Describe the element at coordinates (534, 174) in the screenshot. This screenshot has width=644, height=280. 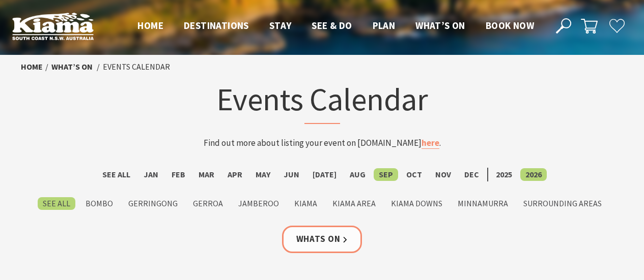
I see `label: 2026` at that location.